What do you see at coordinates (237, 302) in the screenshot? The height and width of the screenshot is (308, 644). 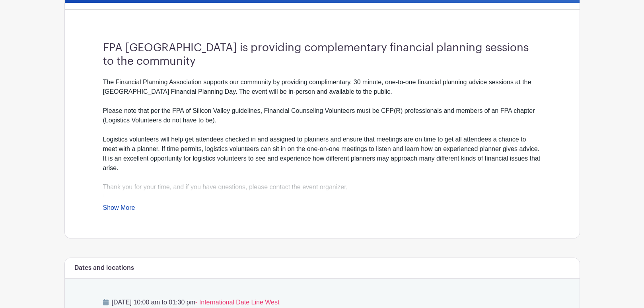 I see `span: - International Date Line West` at bounding box center [237, 302].